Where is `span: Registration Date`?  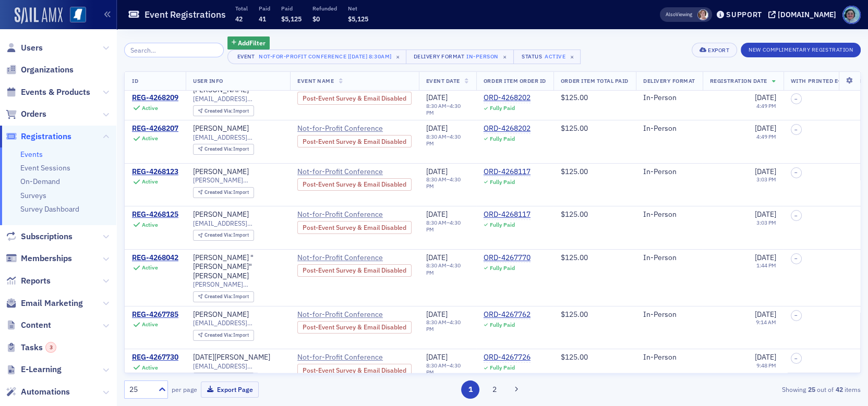
span: Registration Date is located at coordinates (739, 81).